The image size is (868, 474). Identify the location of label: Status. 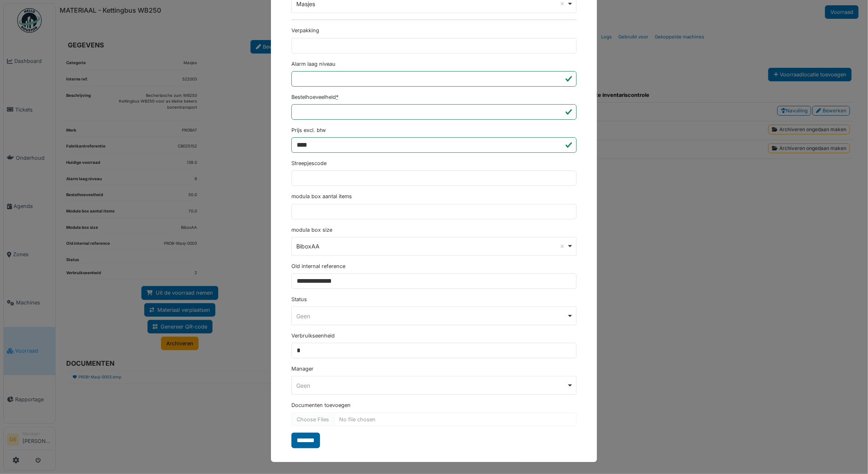
(299, 299).